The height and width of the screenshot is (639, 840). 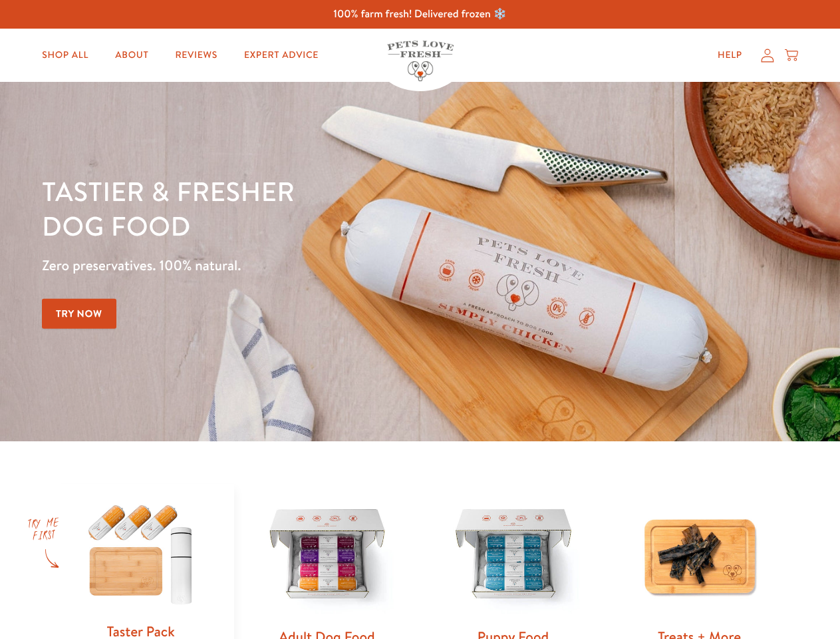 I want to click on img: Pets Love Fresh, so click(x=420, y=61).